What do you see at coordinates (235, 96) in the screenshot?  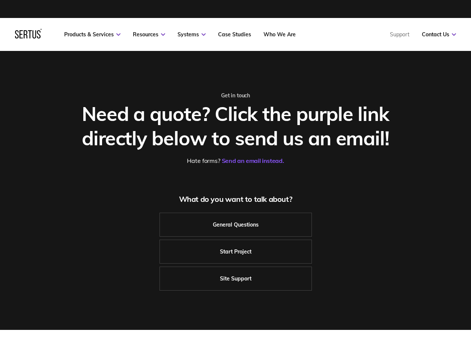 I see `div: Get in touch` at bounding box center [235, 96].